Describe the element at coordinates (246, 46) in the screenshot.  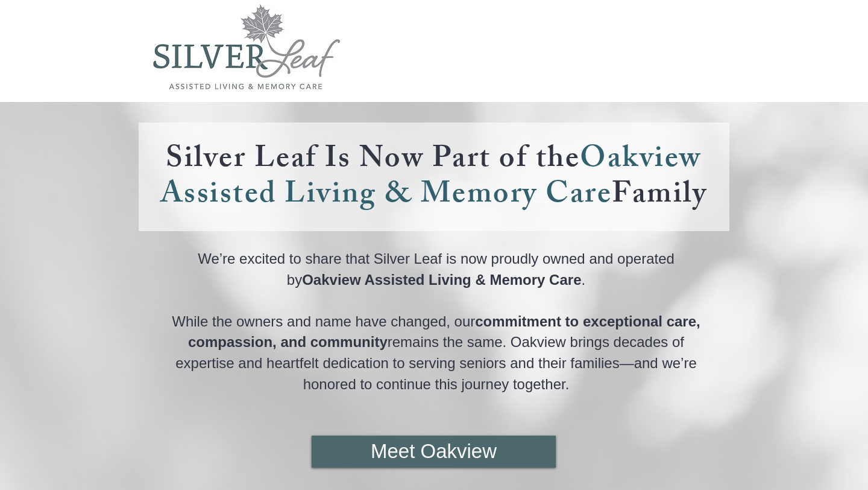
I see `img: SilverLeaf_Logos_FIN_edited.jpg` at that location.